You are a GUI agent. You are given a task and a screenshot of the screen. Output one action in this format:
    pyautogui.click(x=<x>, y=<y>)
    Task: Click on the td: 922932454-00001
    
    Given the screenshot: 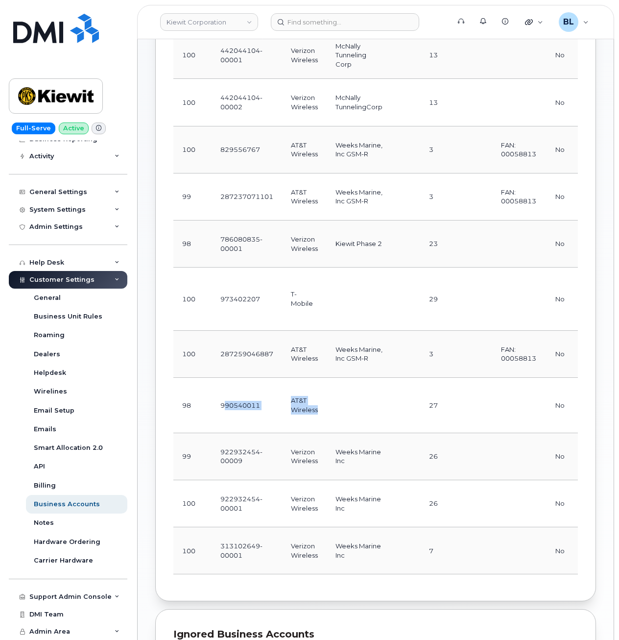 What is the action you would take?
    pyautogui.click(x=247, y=503)
    